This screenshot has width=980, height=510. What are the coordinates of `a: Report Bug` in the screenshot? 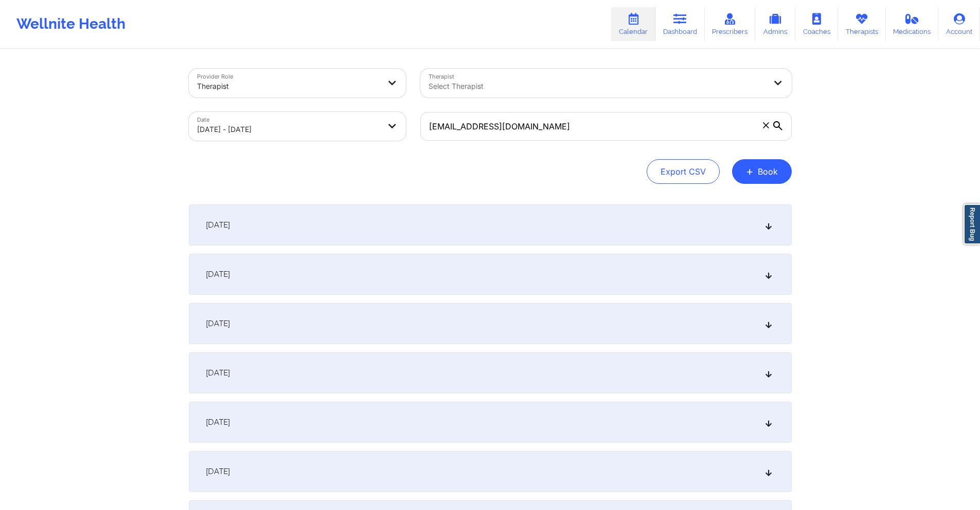 It's located at (972, 224).